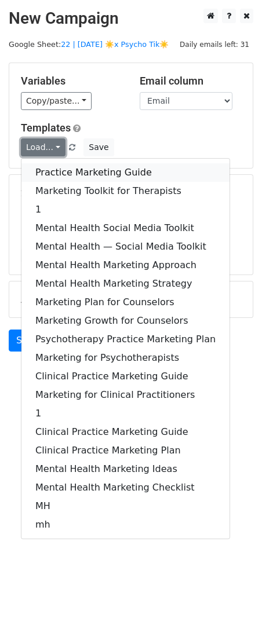 The width and height of the screenshot is (262, 644). Describe the element at coordinates (125, 358) in the screenshot. I see `a: Marketing for Psychotherapists` at that location.